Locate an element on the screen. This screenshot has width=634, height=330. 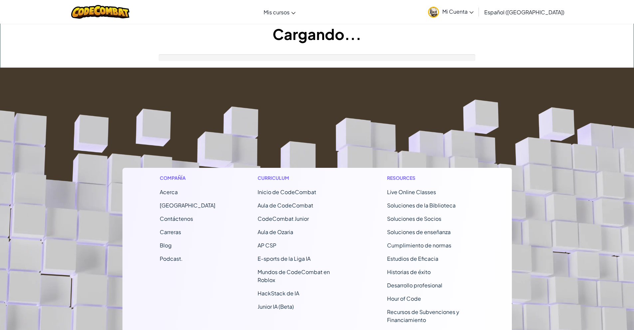
h1: Cargando... is located at coordinates (317, 34).